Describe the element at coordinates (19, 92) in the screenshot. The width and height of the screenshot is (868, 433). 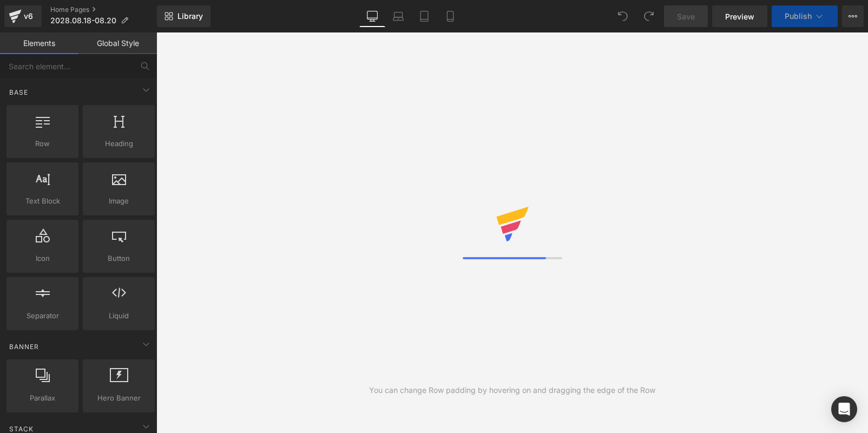
I see `span: Base` at that location.